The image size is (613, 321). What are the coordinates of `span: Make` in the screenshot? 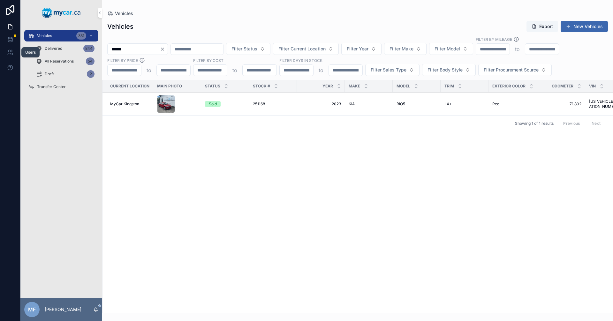 It's located at (355, 86).